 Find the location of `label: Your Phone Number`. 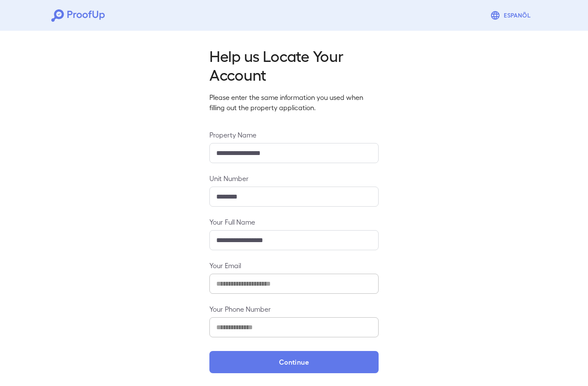

label: Your Phone Number is located at coordinates (294, 309).